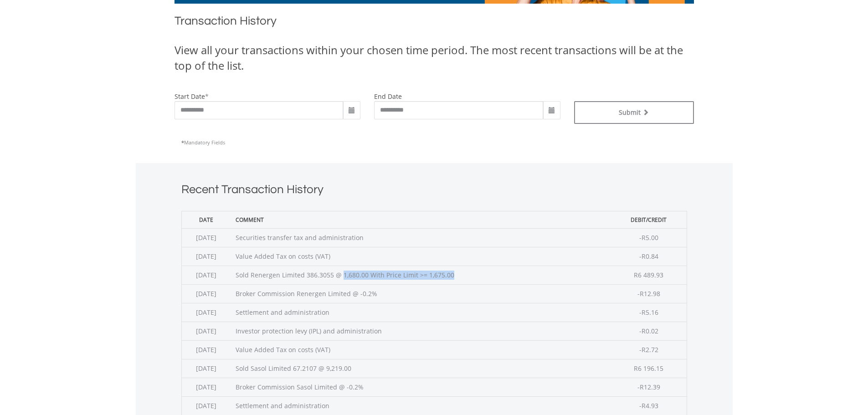  Describe the element at coordinates (434, 191) in the screenshot. I see `h1: Recent Transaction History` at that location.